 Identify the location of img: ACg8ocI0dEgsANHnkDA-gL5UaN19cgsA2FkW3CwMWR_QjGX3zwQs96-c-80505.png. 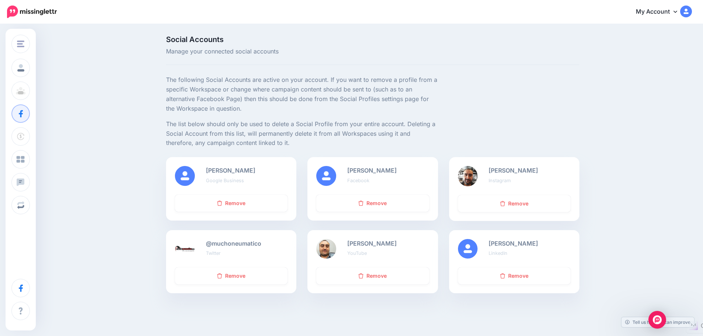
(326, 249).